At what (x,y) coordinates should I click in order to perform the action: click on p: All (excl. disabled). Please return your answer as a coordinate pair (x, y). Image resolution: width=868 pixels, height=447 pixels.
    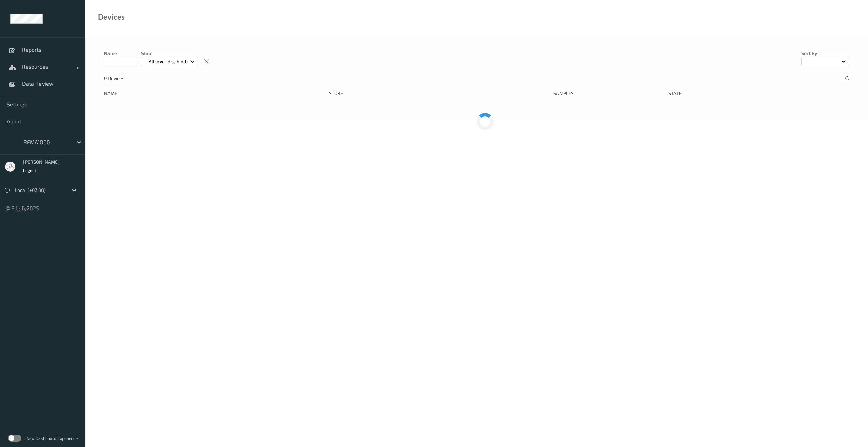
    Looking at the image, I should click on (168, 61).